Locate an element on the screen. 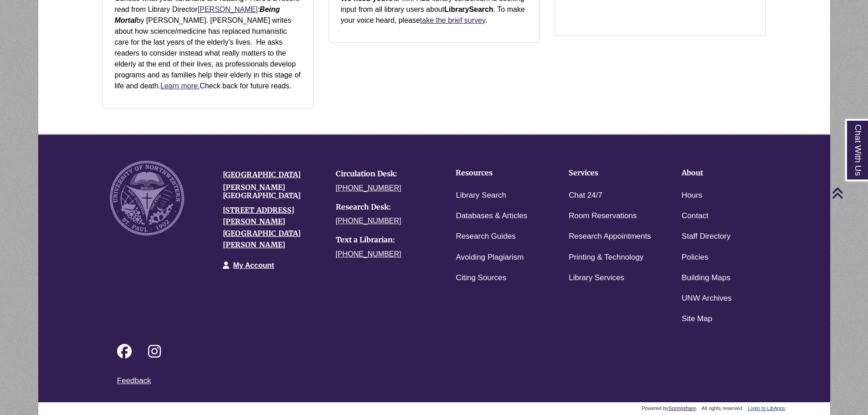 This screenshot has height=415, width=868. a: My Account is located at coordinates (254, 265).